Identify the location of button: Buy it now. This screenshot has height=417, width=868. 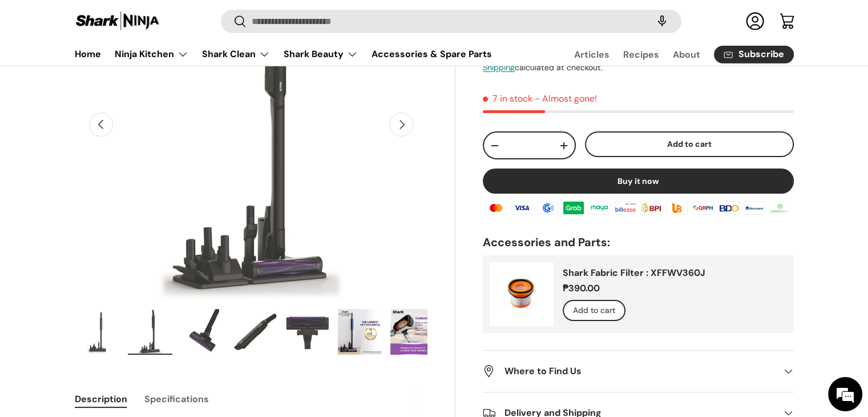
(638, 181).